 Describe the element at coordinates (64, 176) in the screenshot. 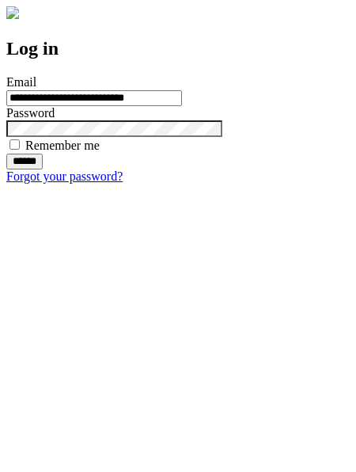

I see `a: Forgot your password?` at that location.